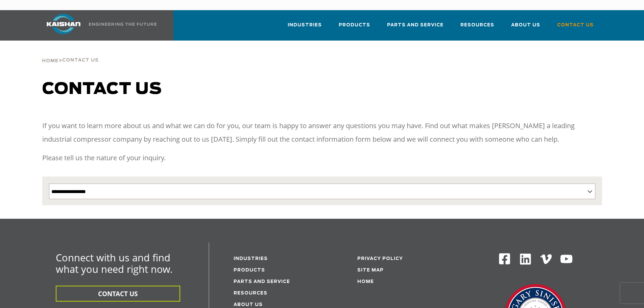 The height and width of the screenshot is (308, 644). Describe the element at coordinates (50, 61) in the screenshot. I see `span: Home` at that location.